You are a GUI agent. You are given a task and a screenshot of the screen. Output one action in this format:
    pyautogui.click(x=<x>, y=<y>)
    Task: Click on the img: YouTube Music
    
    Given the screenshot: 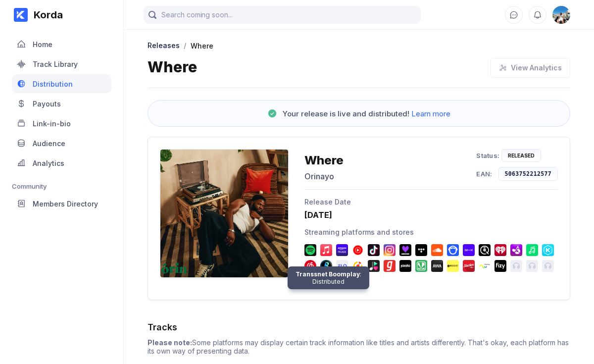 What is the action you would take?
    pyautogui.click(x=358, y=250)
    